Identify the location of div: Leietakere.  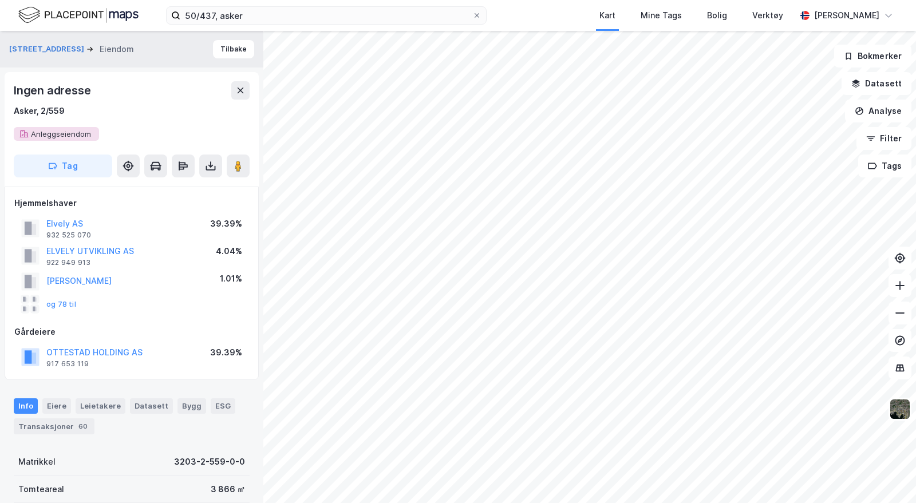
(100, 406).